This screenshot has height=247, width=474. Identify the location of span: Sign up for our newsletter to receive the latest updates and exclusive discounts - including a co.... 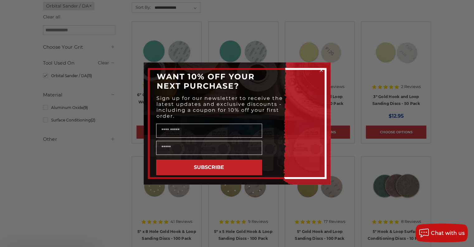
(220, 107).